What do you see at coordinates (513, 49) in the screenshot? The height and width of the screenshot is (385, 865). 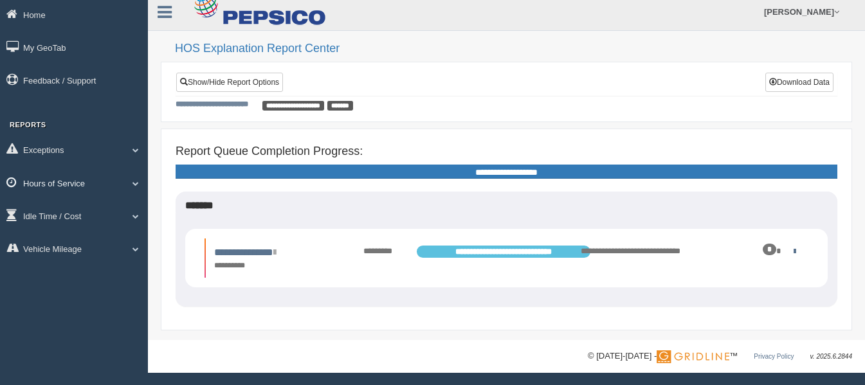 I see `h2: HOS Explanation Report Center` at bounding box center [513, 49].